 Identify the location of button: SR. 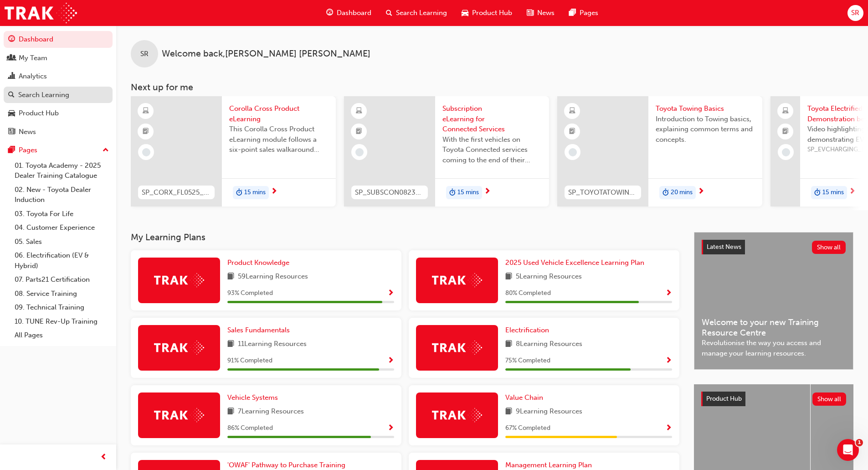
(856, 13).